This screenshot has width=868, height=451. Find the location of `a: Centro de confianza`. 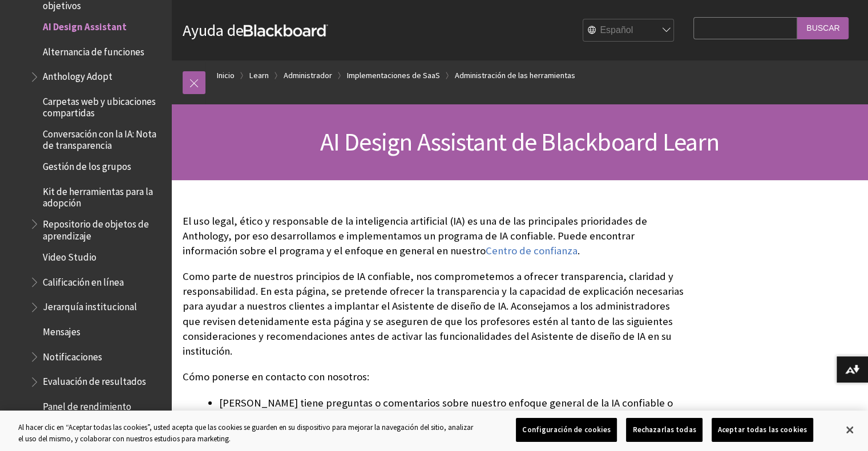

a: Centro de confianza is located at coordinates (531, 251).